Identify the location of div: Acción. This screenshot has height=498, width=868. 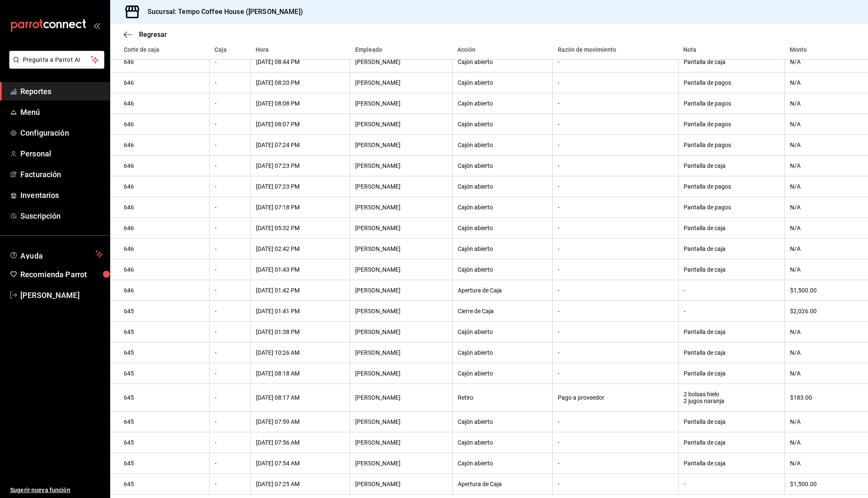
(502, 50).